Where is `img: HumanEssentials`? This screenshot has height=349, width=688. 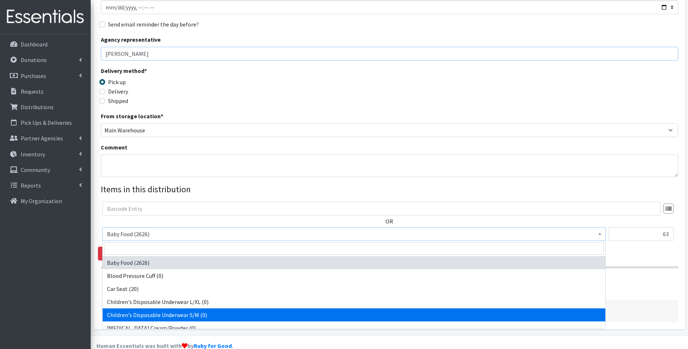 img: HumanEssentials is located at coordinates (45, 17).